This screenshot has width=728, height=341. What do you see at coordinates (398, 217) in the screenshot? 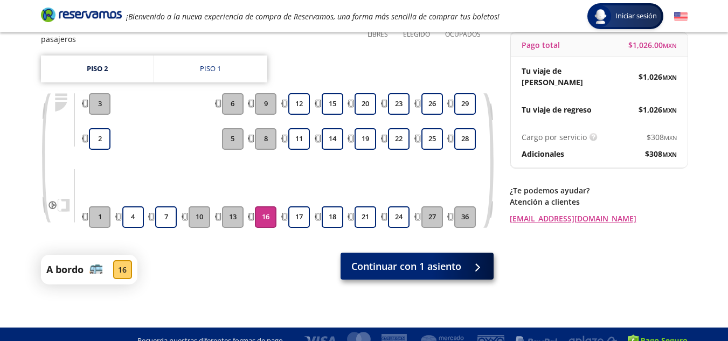
I see `button: 24` at bounding box center [398, 217].